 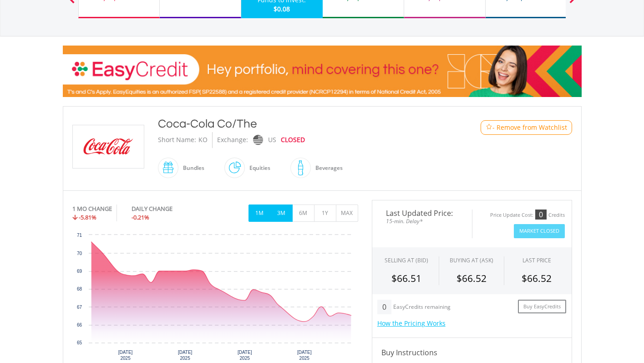 I want to click on h4: Buy Instructions, so click(x=472, y=353).